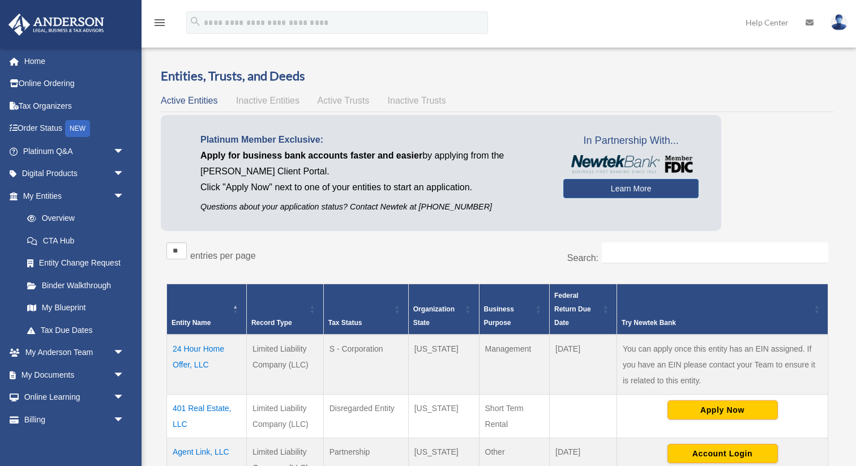 This screenshot has height=466, width=856. Describe the element at coordinates (75, 375) in the screenshot. I see `a: My Documentsarrow_drop_down` at that location.